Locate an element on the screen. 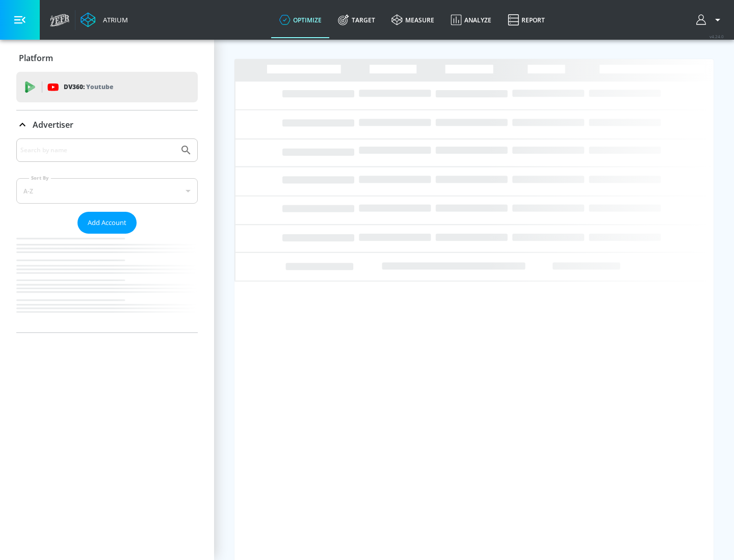 The image size is (734, 560). span: Add Account is located at coordinates (107, 223).